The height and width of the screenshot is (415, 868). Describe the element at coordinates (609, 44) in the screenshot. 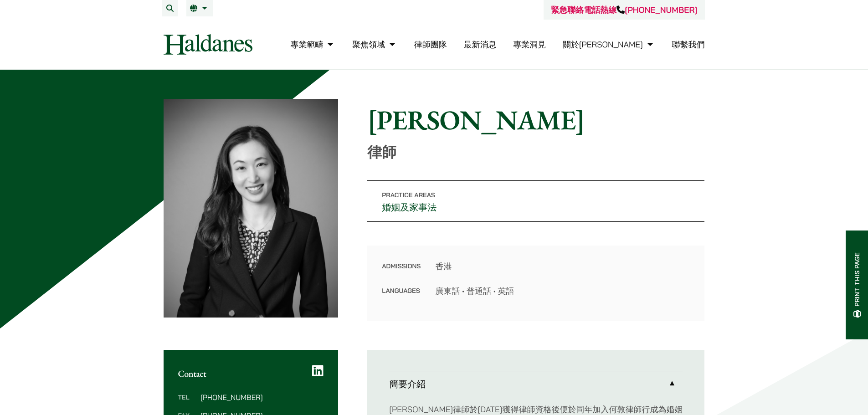

I see `a: 關於何敦` at that location.